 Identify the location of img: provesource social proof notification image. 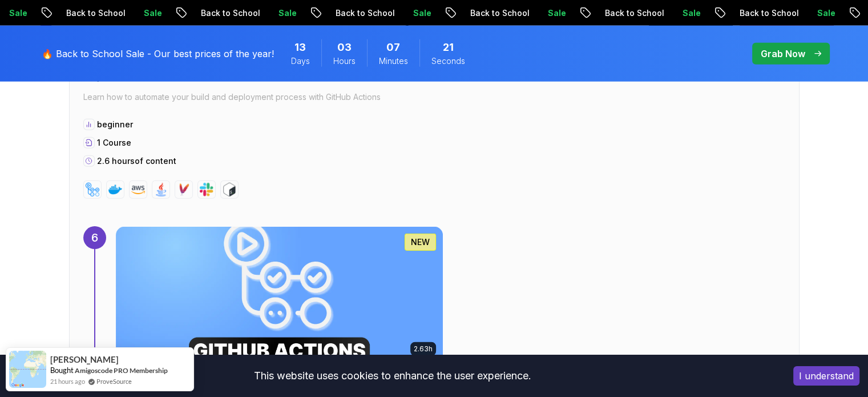
(28, 369).